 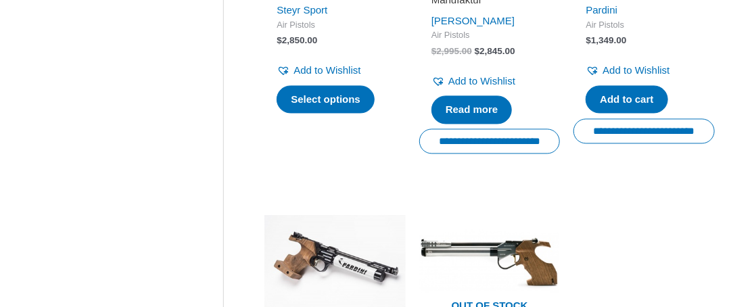 I want to click on a: Add to cart: “K12 KID Pardini”, so click(x=626, y=100).